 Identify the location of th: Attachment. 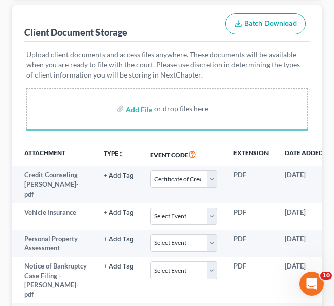
(54, 155).